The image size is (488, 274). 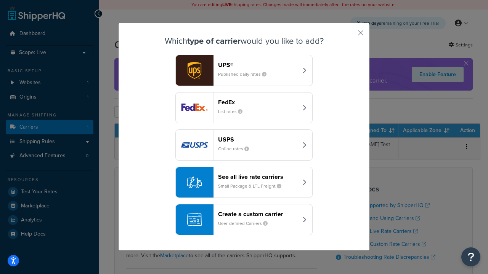 I want to click on header: UPS®, so click(x=258, y=65).